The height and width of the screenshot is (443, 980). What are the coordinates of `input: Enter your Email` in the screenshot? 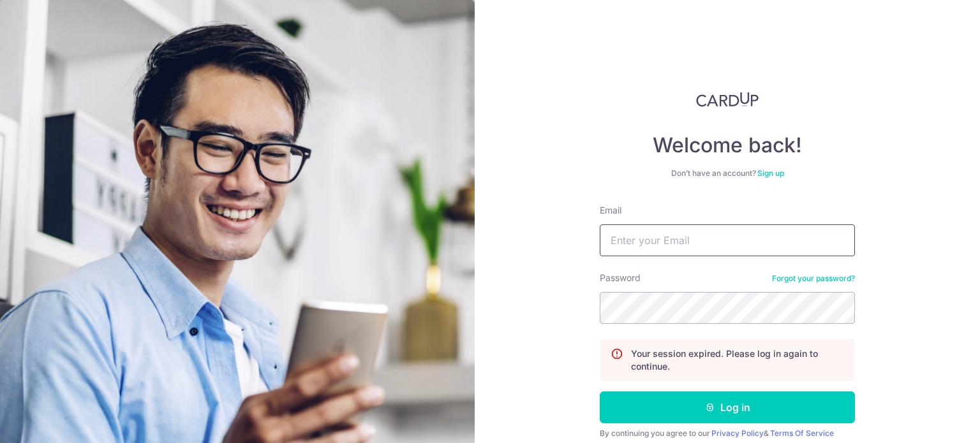 It's located at (727, 240).